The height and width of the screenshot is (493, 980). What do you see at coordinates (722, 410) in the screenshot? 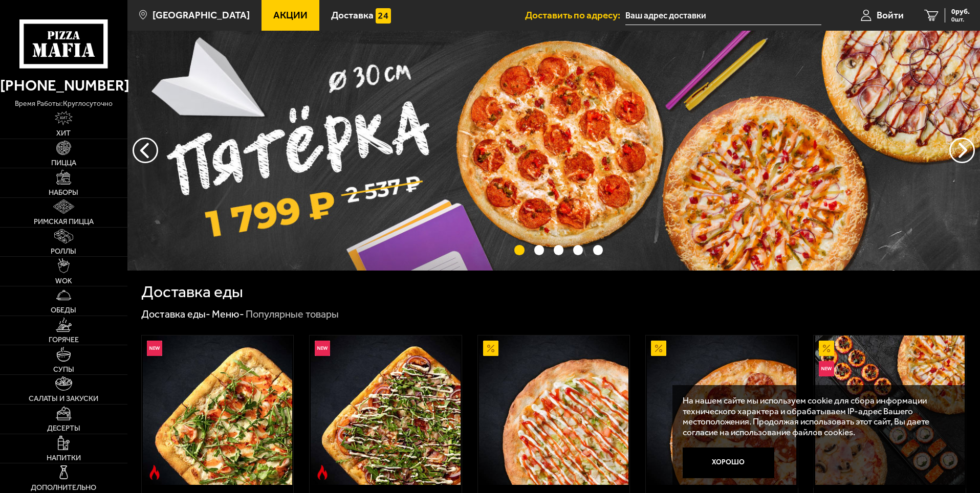
I see `img: Пепперони 25 см (толстое с сыром)` at bounding box center [722, 410].